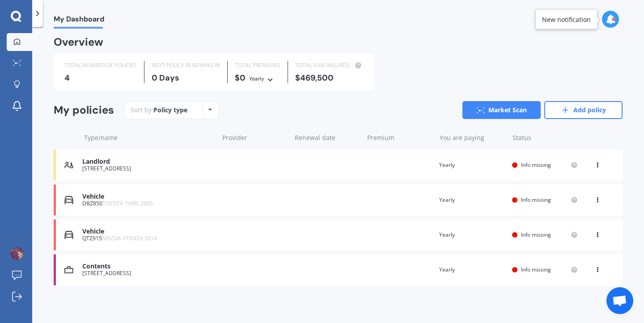 This screenshot has height=323, width=644. Describe the element at coordinates (329, 65) in the screenshot. I see `div: TOTAL SUM INSURED` at that location.